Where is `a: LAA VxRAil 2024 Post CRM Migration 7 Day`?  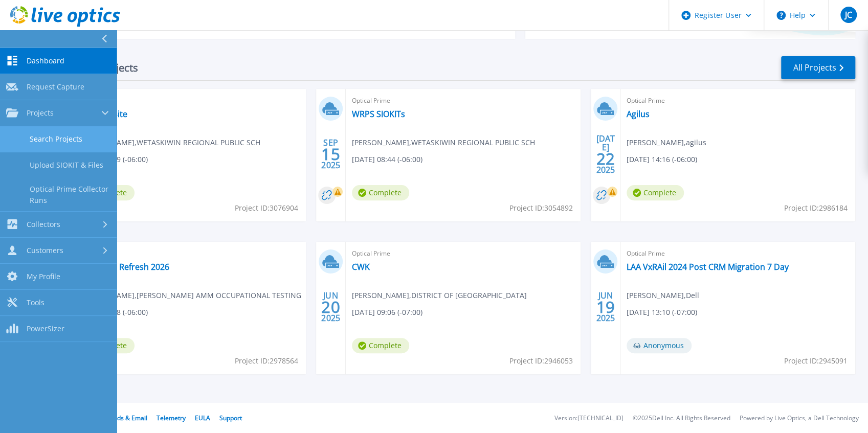
a: LAA VxRAil 2024 Post CRM Migration 7 Day is located at coordinates (707, 267).